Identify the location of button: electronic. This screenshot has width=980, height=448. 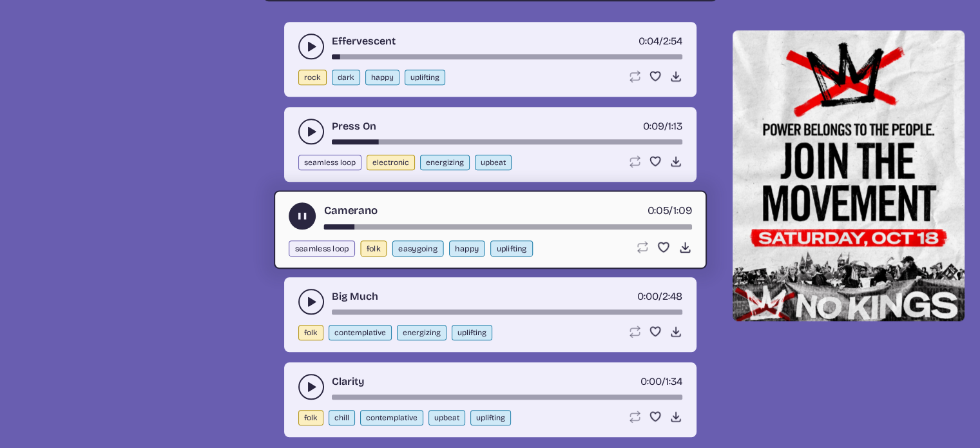
(390, 163).